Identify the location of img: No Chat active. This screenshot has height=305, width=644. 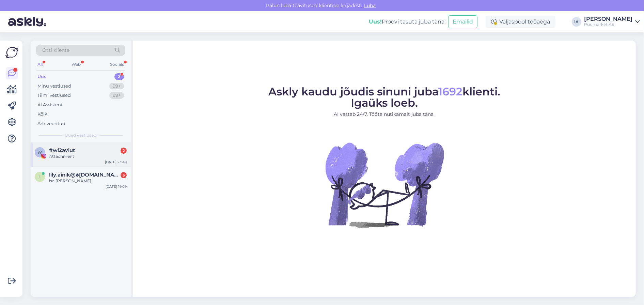
(385, 184).